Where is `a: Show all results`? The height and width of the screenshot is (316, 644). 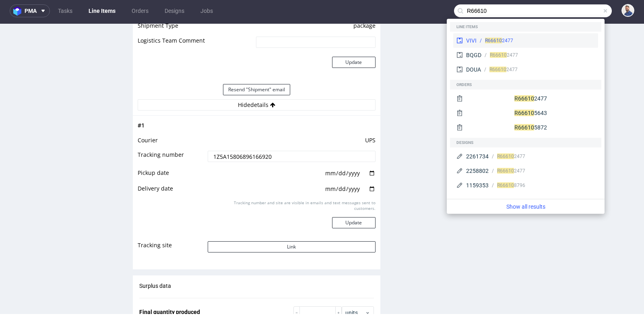 a: Show all results is located at coordinates (526, 207).